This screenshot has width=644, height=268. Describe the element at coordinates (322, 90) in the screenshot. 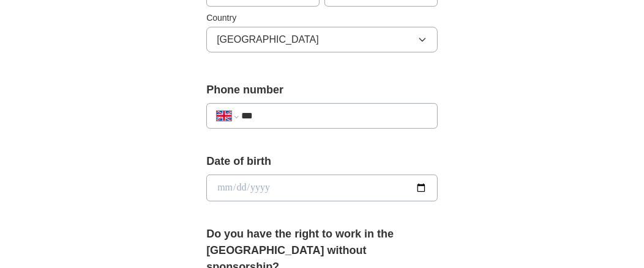

I see `label: Phone number` at that location.